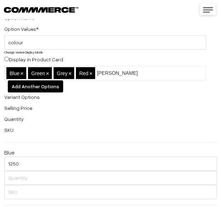  I want to click on span: Grey, so click(62, 74).